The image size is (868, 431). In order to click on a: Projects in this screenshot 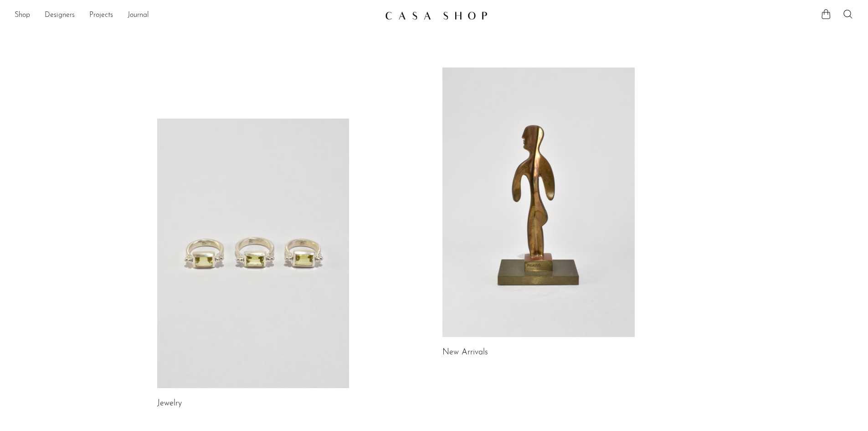, I will do `click(101, 15)`.